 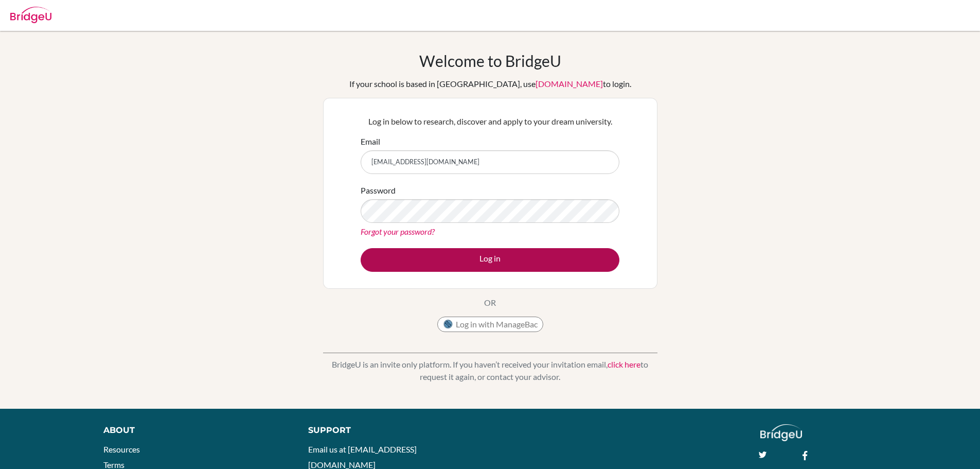 What do you see at coordinates (490, 324) in the screenshot?
I see `button: Log in with ManageBac` at bounding box center [490, 324].